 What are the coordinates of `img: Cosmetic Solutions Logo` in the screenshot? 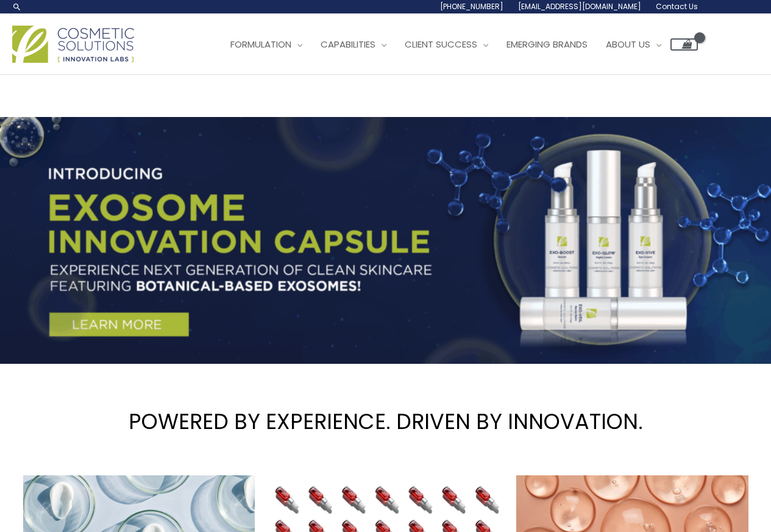 It's located at (73, 44).